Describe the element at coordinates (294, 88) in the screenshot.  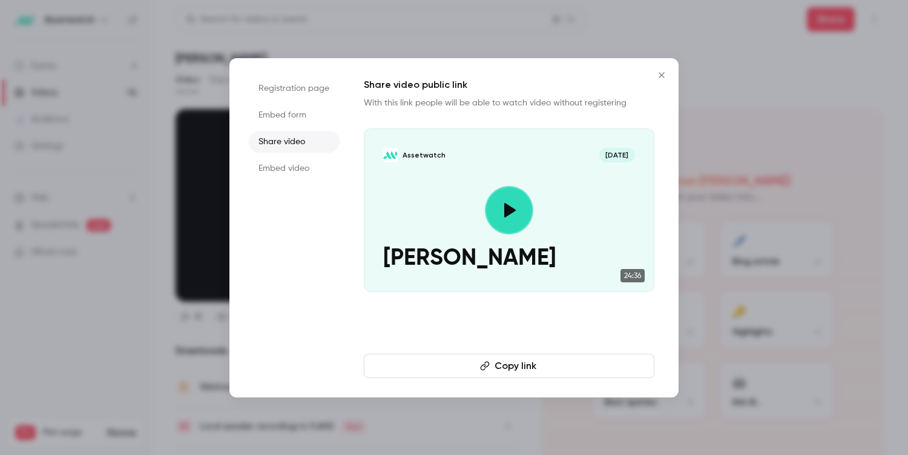
I see `li: Registration page` at that location.